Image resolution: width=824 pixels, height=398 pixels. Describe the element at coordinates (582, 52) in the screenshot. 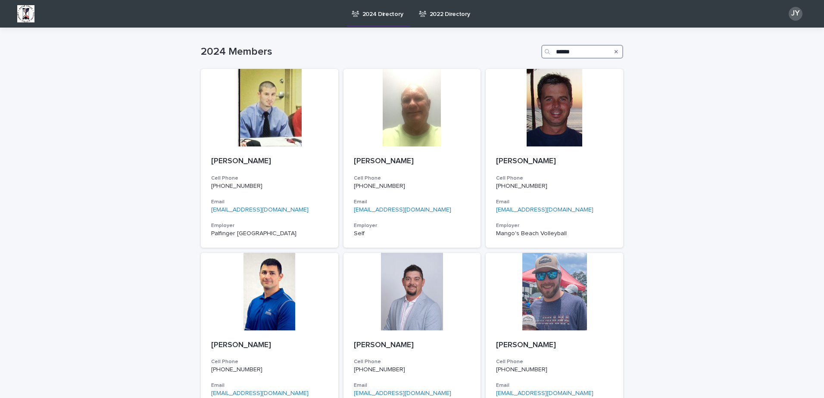

I see `div: Search` at that location.